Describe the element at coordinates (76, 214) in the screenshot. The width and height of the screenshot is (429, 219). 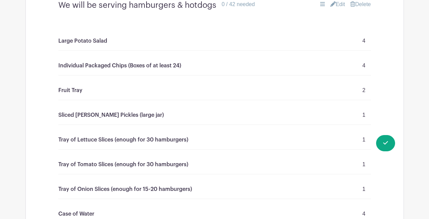
I see `p: Case of Water` at that location.